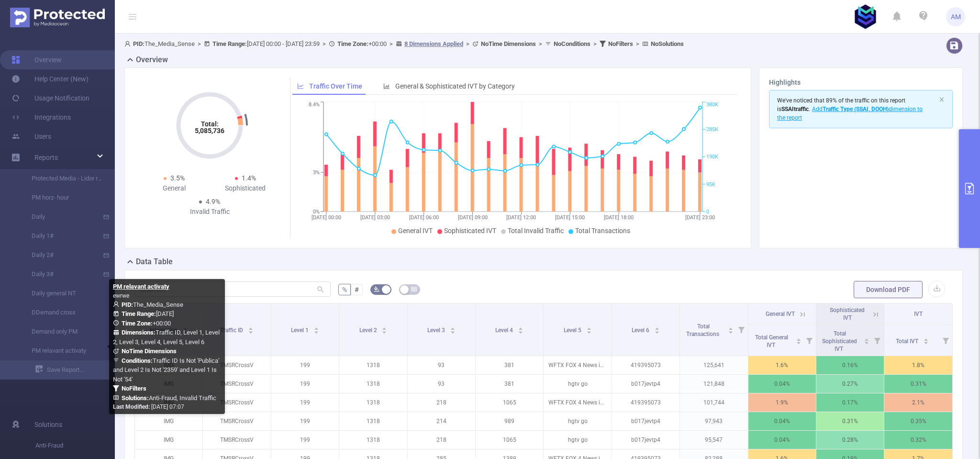  Describe the element at coordinates (154, 261) in the screenshot. I see `h2: Data Table` at that location.